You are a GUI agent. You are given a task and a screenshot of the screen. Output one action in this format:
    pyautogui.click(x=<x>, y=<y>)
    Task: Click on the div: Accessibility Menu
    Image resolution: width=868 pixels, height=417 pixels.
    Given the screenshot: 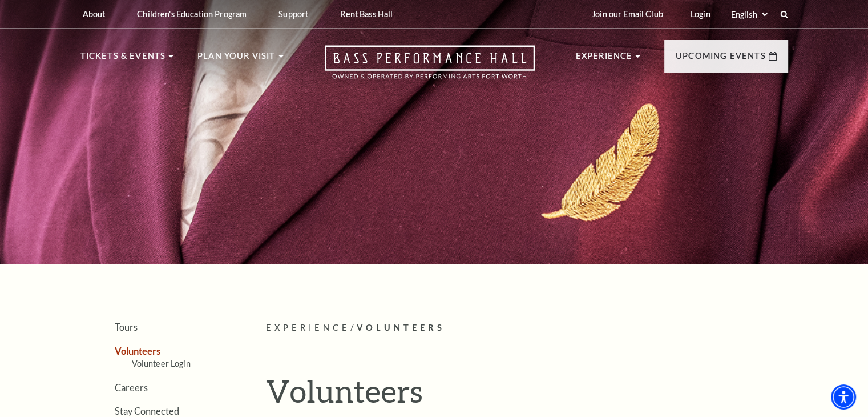 What is the action you would take?
    pyautogui.click(x=844, y=397)
    